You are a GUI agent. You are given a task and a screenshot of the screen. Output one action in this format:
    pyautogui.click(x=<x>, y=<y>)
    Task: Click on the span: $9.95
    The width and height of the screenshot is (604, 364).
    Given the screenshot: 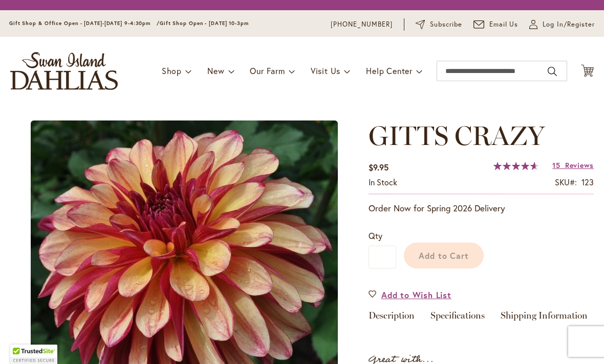 What is the action you would take?
    pyautogui.click(x=378, y=167)
    